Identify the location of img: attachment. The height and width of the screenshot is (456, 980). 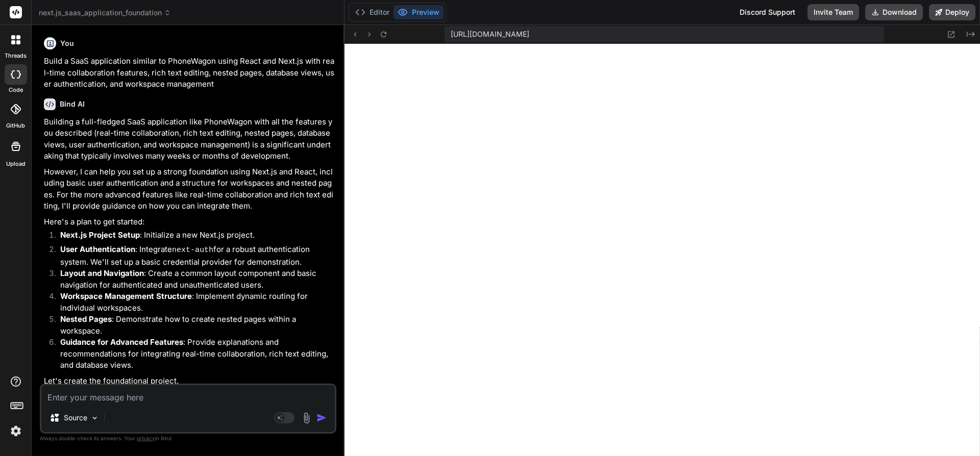
(306, 417).